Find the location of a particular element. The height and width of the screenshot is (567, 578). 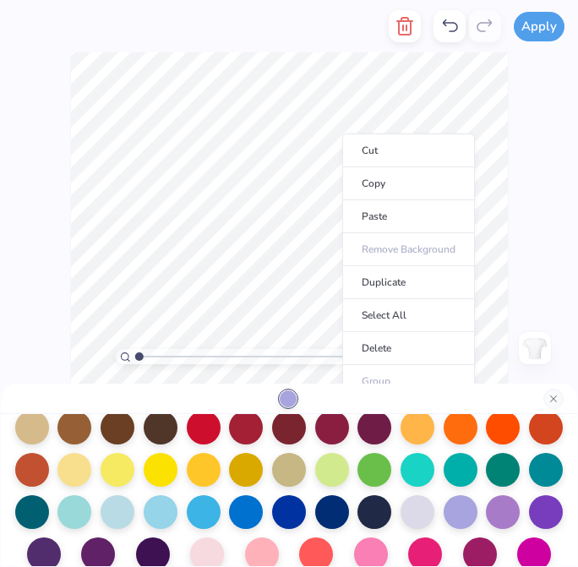

li: Select All is located at coordinates (408, 315).